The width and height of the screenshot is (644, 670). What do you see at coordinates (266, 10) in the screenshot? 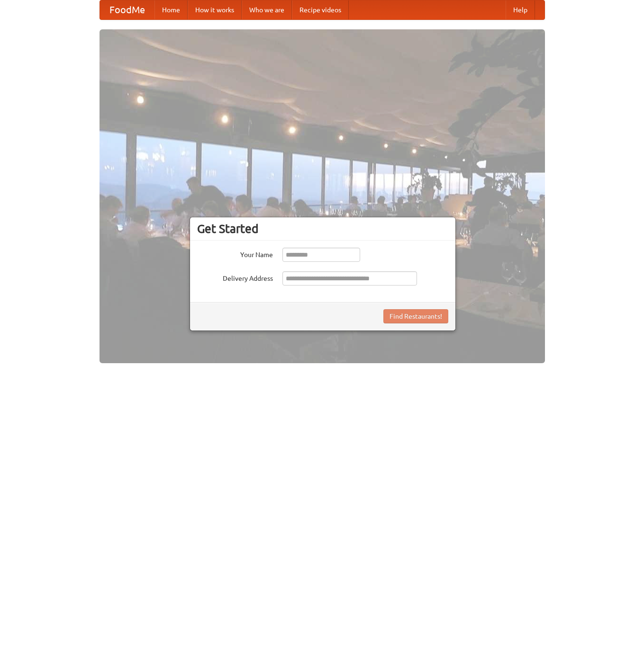
I see `a: Who we are` at bounding box center [266, 10].